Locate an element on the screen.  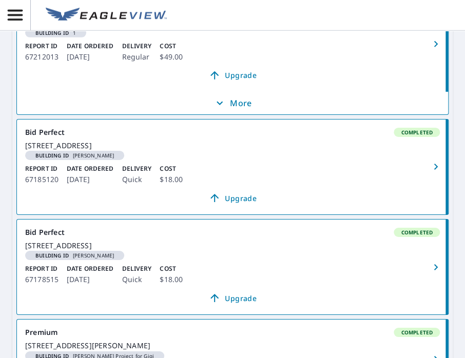
p: 67212013 is located at coordinates (42, 57).